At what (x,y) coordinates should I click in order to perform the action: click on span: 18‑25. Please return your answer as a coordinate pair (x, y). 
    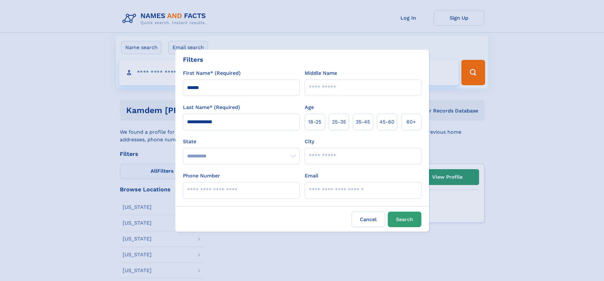
    Looking at the image, I should click on (315, 122).